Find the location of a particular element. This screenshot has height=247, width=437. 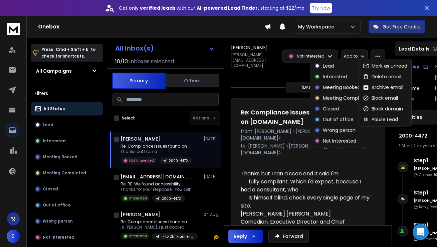

strong: AI-powered Lead Finder, is located at coordinates (228, 8).